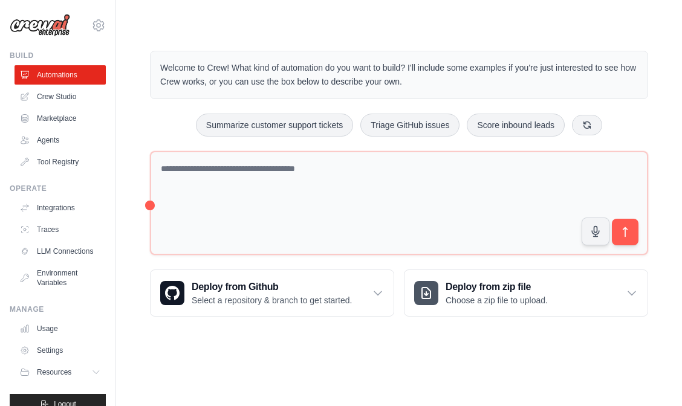  What do you see at coordinates (60, 118) in the screenshot?
I see `a: Marketplace` at bounding box center [60, 118].